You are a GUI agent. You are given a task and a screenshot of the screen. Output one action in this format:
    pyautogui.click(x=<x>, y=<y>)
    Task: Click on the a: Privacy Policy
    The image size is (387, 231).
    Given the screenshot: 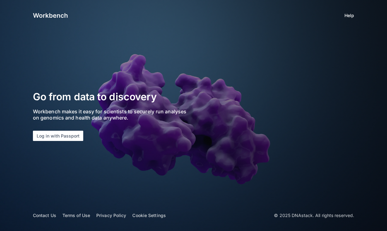 What is the action you would take?
    pyautogui.click(x=111, y=215)
    